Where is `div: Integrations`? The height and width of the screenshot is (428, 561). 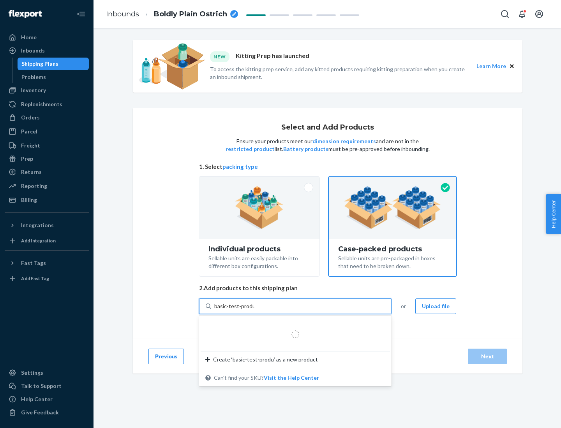 div: Integrations is located at coordinates (37, 226).